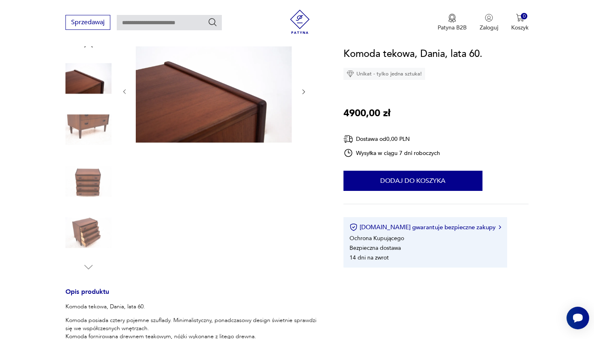  I want to click on button: Zaloguj, so click(489, 23).